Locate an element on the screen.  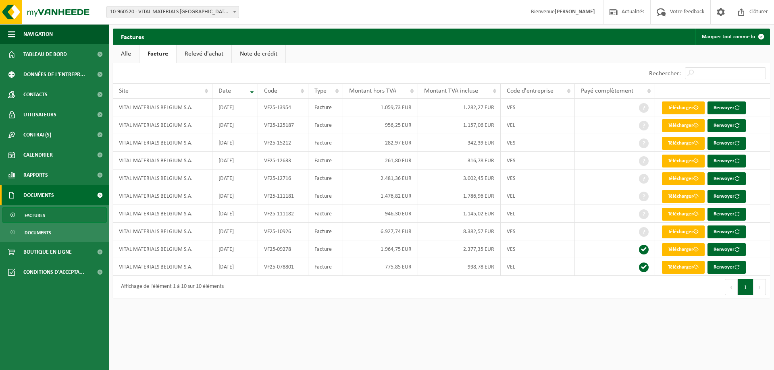
span: Code d'entreprise is located at coordinates (530, 91).